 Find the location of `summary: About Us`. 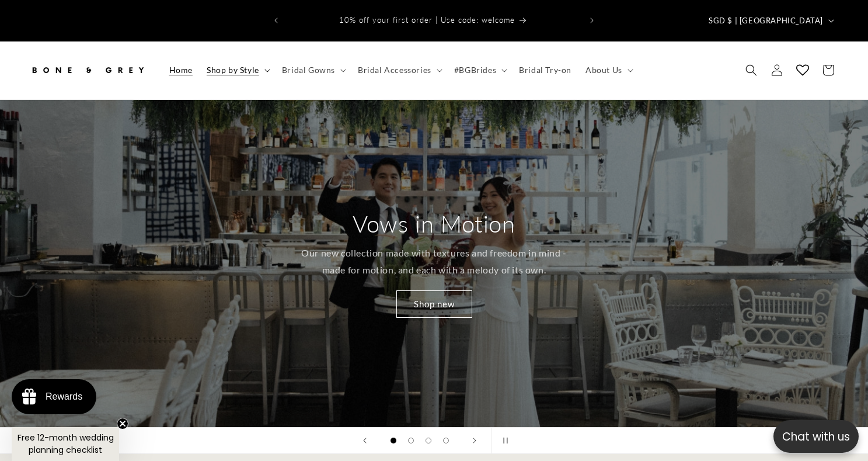

summary: About Us is located at coordinates (609, 70).